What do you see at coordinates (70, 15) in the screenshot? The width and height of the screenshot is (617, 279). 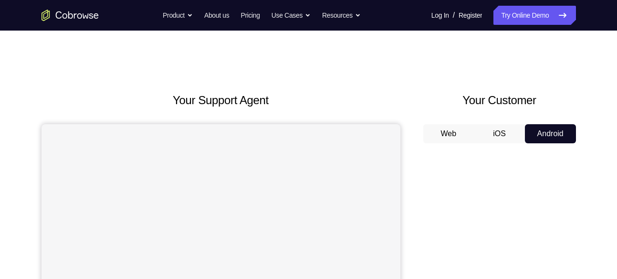 I see `a: Go to the home page` at bounding box center [70, 15].